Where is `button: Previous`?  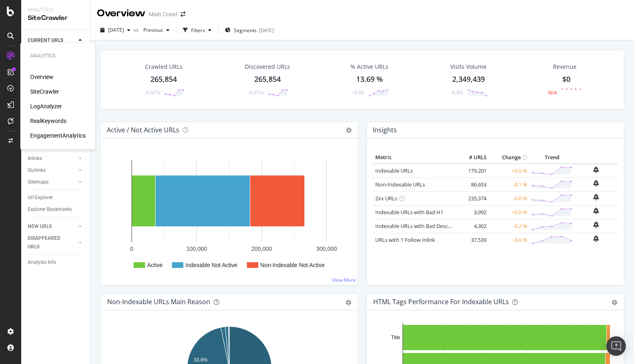 button: Previous is located at coordinates (157, 30).